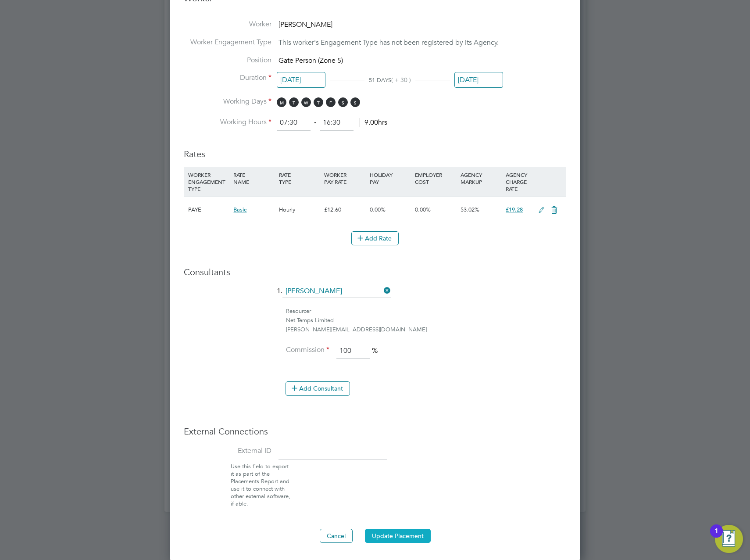  Describe the element at coordinates (398, 535) in the screenshot. I see `button: Update Placement` at that location.